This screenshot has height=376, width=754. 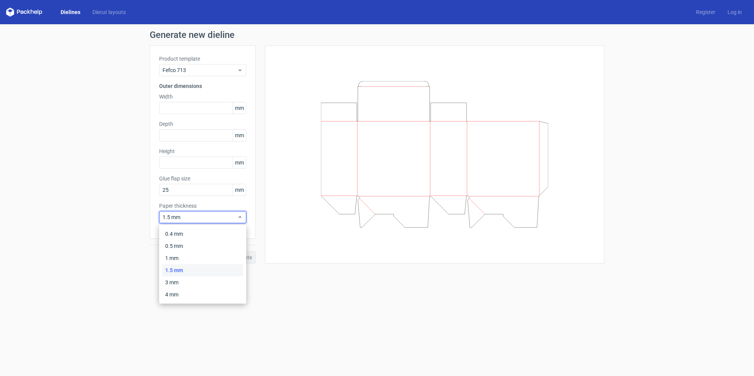 I want to click on div: 0.5 mm, so click(x=203, y=246).